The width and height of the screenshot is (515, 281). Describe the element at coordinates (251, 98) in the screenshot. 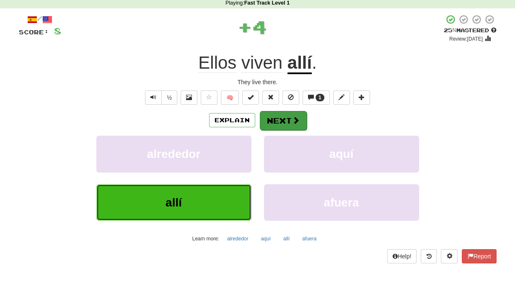

I see `button: Set this sentence to 100% Mastered (alt+m)` at that location.